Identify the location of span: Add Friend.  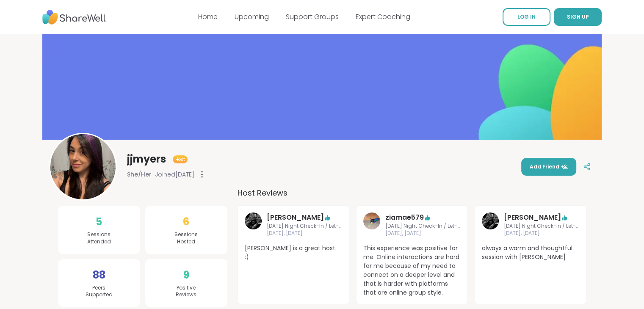
(548, 167).